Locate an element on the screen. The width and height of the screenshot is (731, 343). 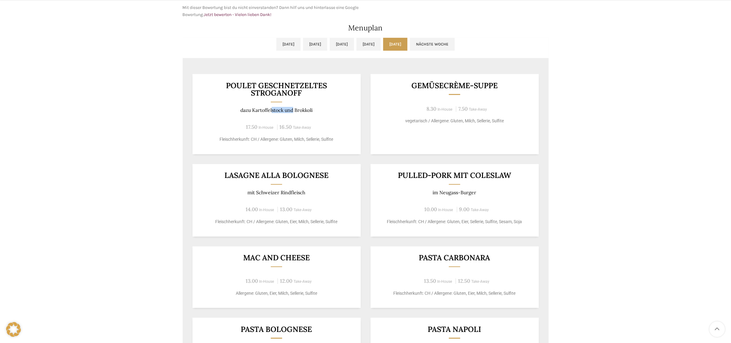
p: Mit dieser Bewertung bist du nicht einverstanden? Dann hilf uns und hinterlasse eine Google Bewer... is located at coordinates (273, 11).